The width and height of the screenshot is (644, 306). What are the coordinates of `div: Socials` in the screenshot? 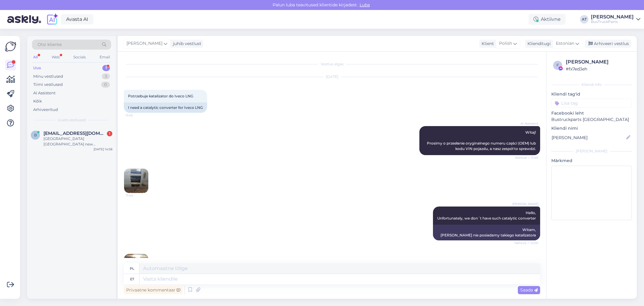 It's located at (79, 57).